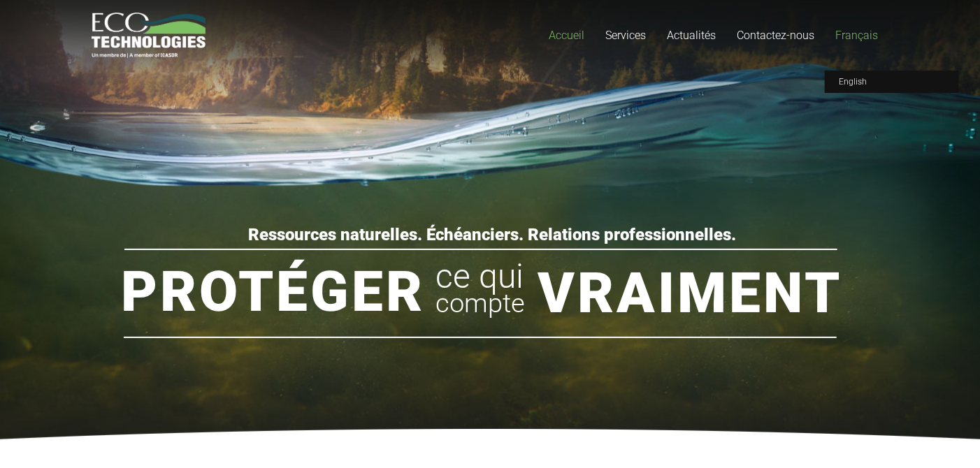 Image resolution: width=980 pixels, height=468 pixels. What do you see at coordinates (148, 35) in the screenshot?
I see `a: logo_EcoTech_ASDR_RGB` at bounding box center [148, 35].